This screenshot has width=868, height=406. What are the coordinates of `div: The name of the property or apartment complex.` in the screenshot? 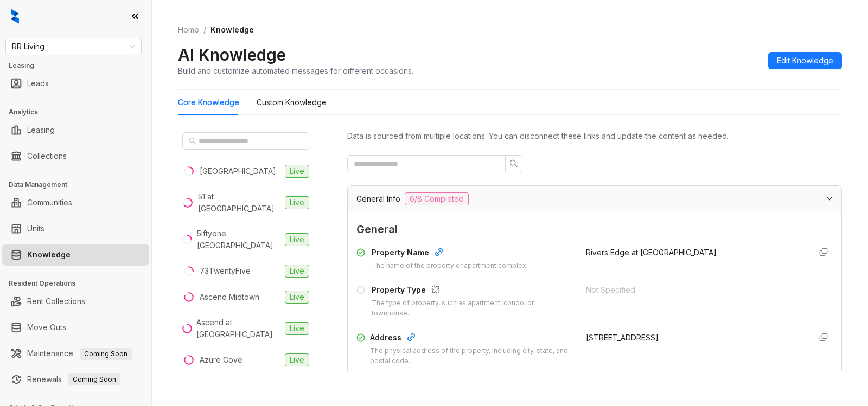 It's located at (449, 266).